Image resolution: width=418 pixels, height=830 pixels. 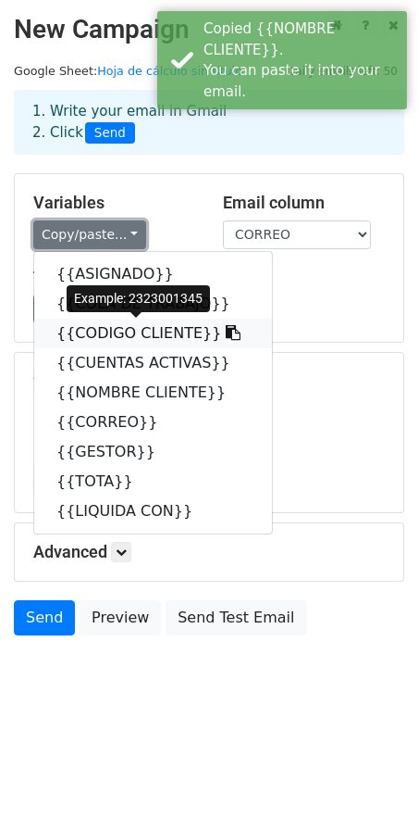 What do you see at coordinates (153, 511) in the screenshot?
I see `a: {{LIQUIDA CON}}` at bounding box center [153, 511].